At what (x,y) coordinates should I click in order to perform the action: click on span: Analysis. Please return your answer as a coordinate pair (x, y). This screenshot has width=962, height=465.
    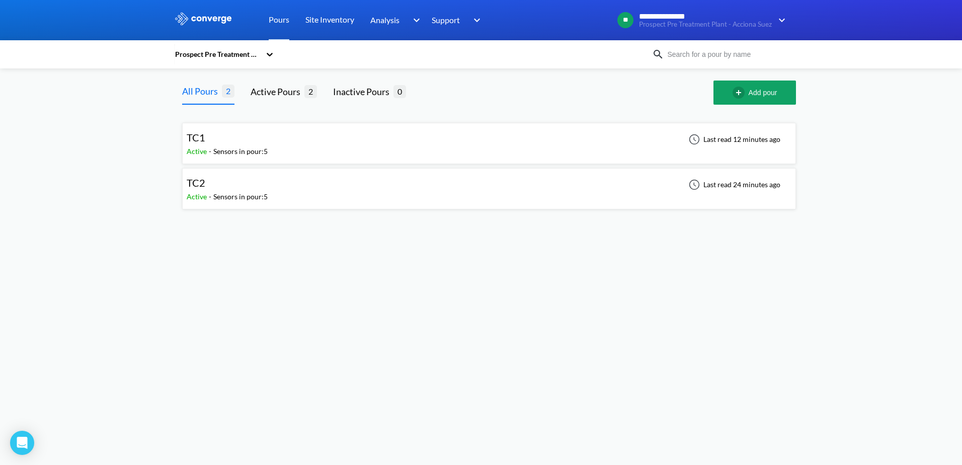
    Looking at the image, I should click on (385, 20).